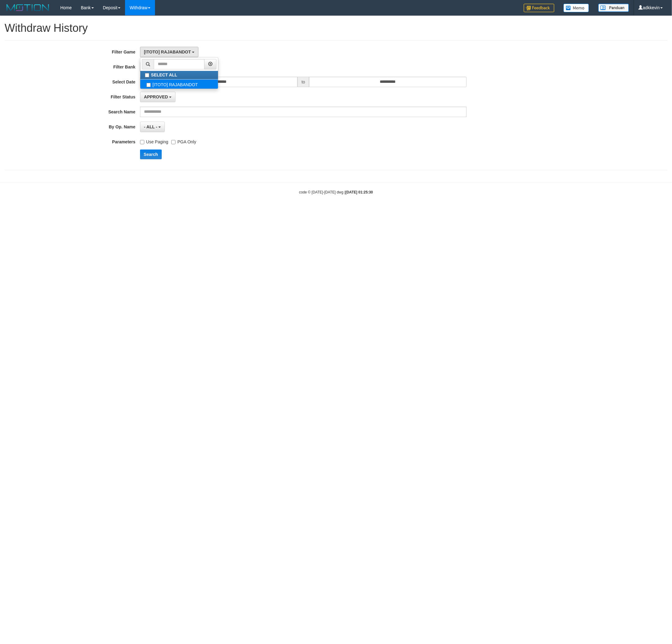 The width and height of the screenshot is (672, 644). Describe the element at coordinates (142, 142) in the screenshot. I see `input: Use Paging` at that location.